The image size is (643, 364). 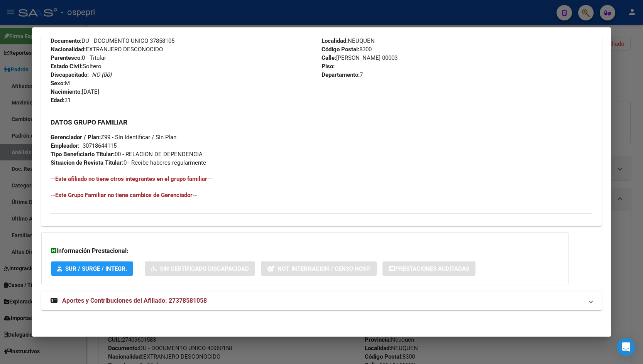 I want to click on strong: Calle:, so click(x=329, y=58).